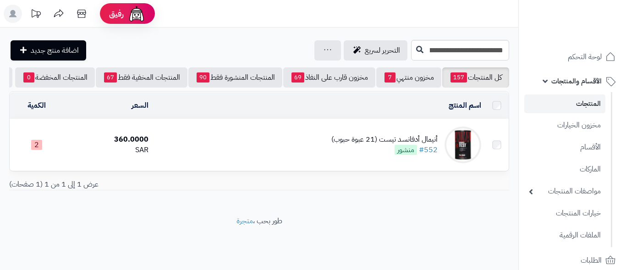 The image size is (626, 270). What do you see at coordinates (585, 57) in the screenshot?
I see `span: لوحة التحكم` at bounding box center [585, 57].